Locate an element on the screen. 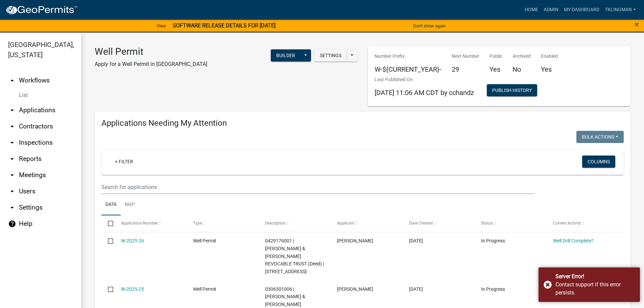 This screenshot has height=308, width=644. h5: No is located at coordinates (522, 70).